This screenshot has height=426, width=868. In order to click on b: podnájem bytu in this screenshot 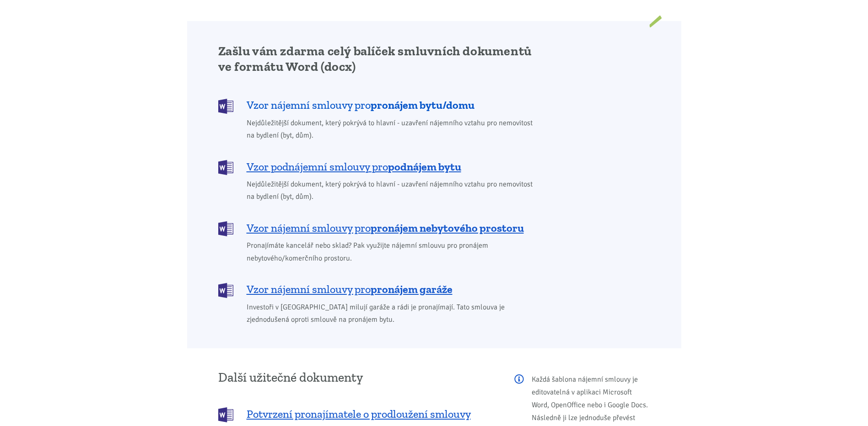, I will do `click(425, 167)`.